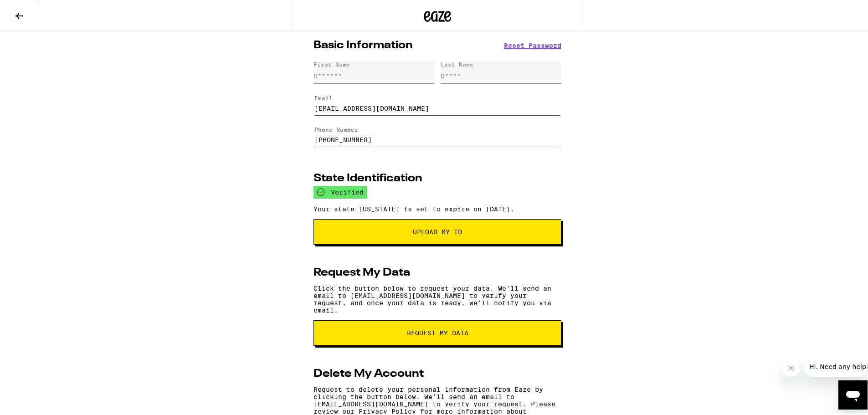 The height and width of the screenshot is (415, 868). I want to click on form: Edit Phone Number, so click(437, 133).